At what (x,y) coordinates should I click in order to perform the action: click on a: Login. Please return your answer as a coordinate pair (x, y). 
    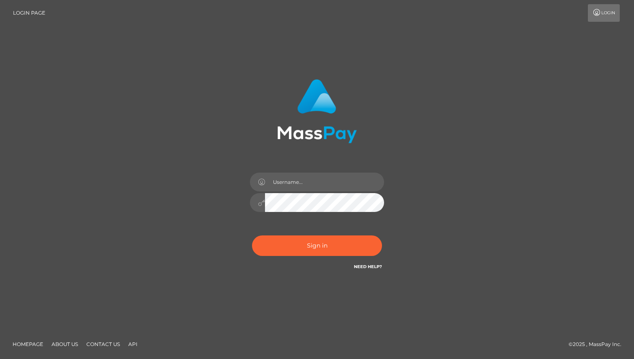
    Looking at the image, I should click on (603, 13).